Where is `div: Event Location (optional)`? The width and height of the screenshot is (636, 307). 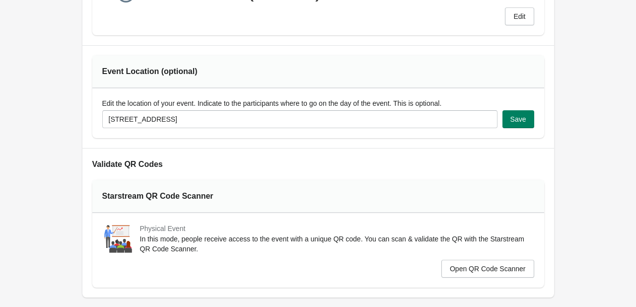
div: Event Location (optional) is located at coordinates (167, 71).